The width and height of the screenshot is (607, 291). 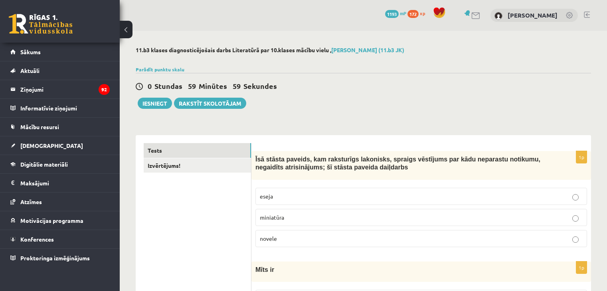 What do you see at coordinates (60, 71) in the screenshot?
I see `a: Aktuāli` at bounding box center [60, 71].